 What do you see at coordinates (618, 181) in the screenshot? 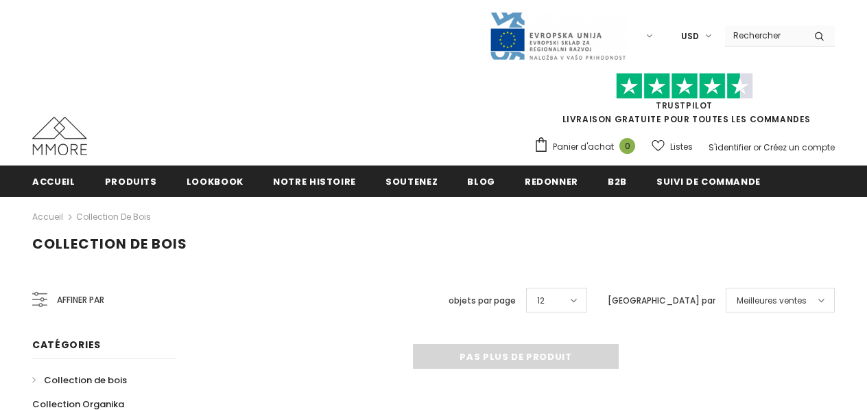
I see `span: B2B` at bounding box center [618, 181].